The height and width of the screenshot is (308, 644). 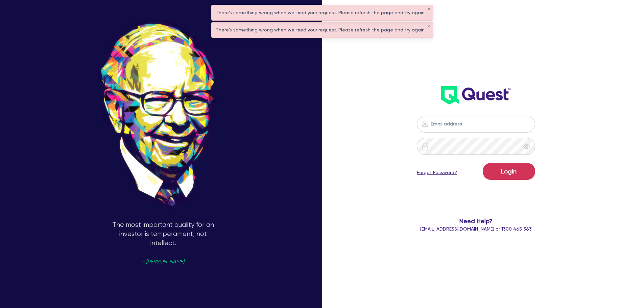 What do you see at coordinates (527, 146) in the screenshot?
I see `span: eye` at bounding box center [527, 146].